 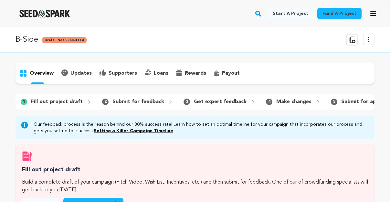 I want to click on h3: Fill out project draft, so click(x=195, y=170).